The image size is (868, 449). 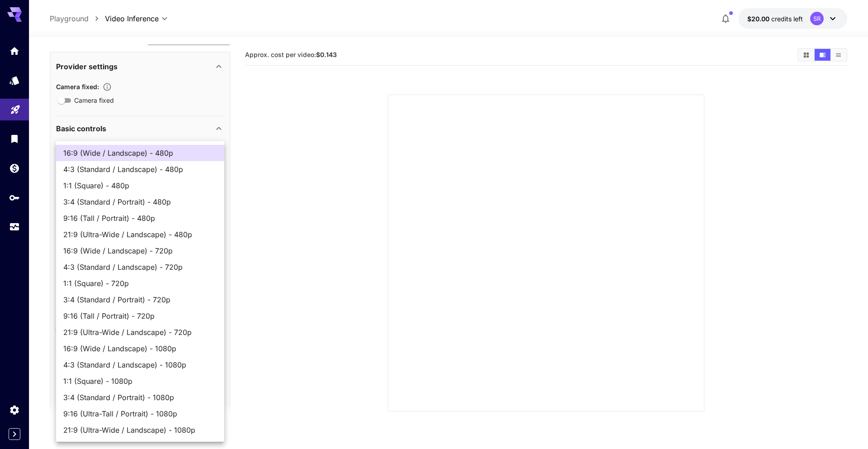 I want to click on span: 4:3 (Standard / Landscape) - 1080p, so click(x=140, y=365).